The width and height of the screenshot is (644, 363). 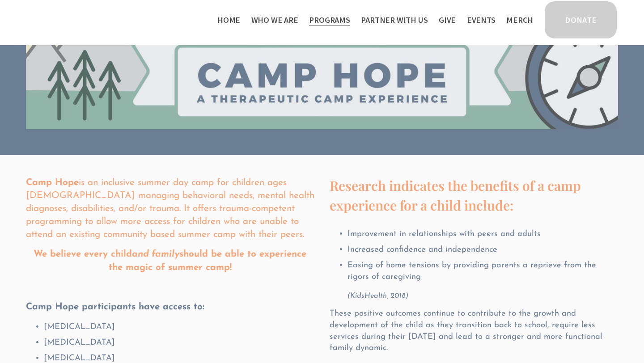 What do you see at coordinates (115, 306) in the screenshot?
I see `strong: Camp Hope participants have access to:` at bounding box center [115, 306].